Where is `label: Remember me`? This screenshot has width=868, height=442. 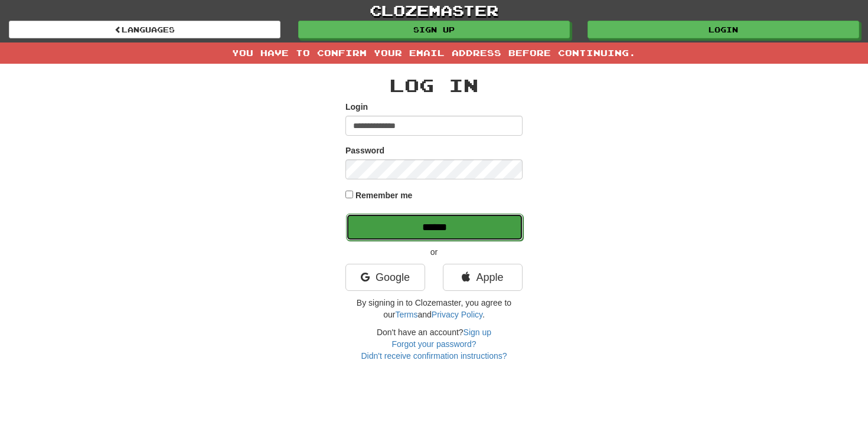 label: Remember me is located at coordinates (384, 195).